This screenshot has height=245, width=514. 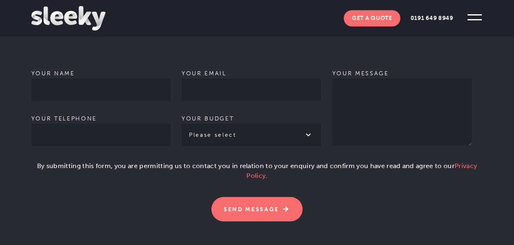 What do you see at coordinates (257, 174) in the screenshot?
I see `p: By submitting this form, you are permitting us to contact you in relation to your enquiry and con...` at bounding box center [257, 174].